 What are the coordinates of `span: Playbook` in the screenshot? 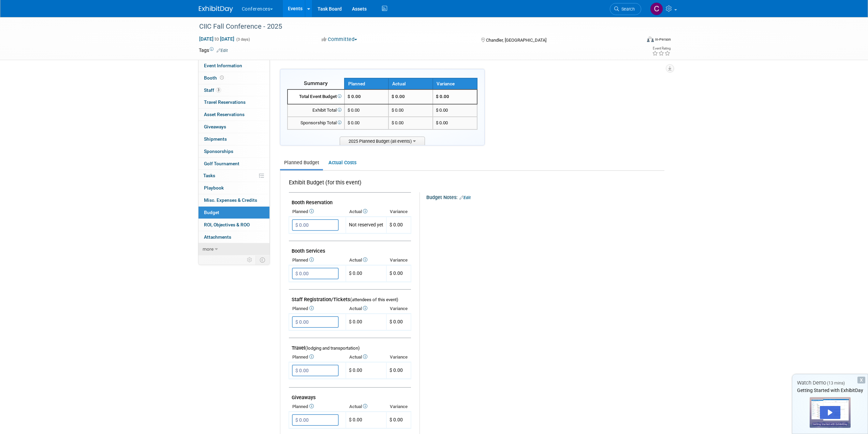 It's located at (214, 187).